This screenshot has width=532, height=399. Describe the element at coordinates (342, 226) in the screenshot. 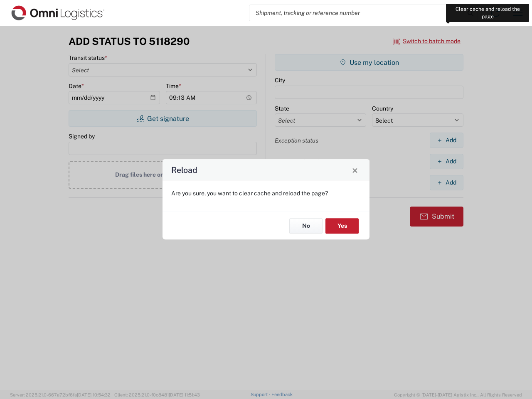

I see `button: Yes` at that location.